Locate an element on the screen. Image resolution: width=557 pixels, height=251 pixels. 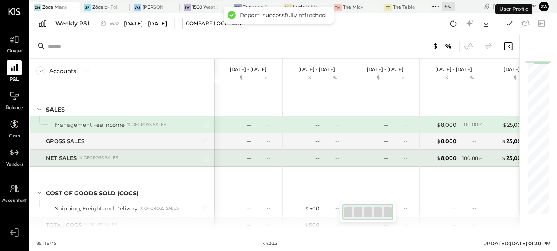
div: ZF is located at coordinates (87, 7).